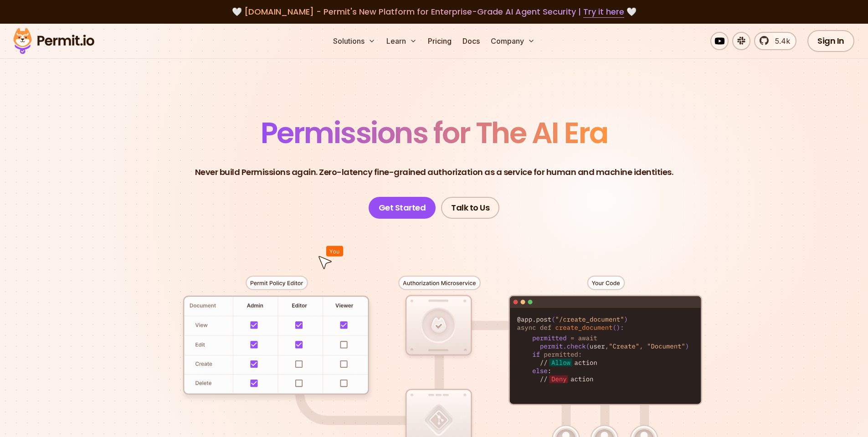 Image resolution: width=868 pixels, height=437 pixels. I want to click on button: Learn, so click(402, 41).